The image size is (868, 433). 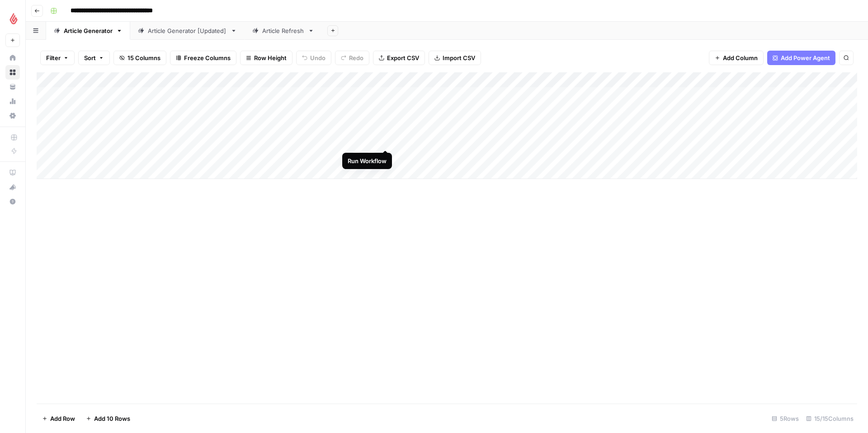 I want to click on div: Run Workflow, so click(x=367, y=161).